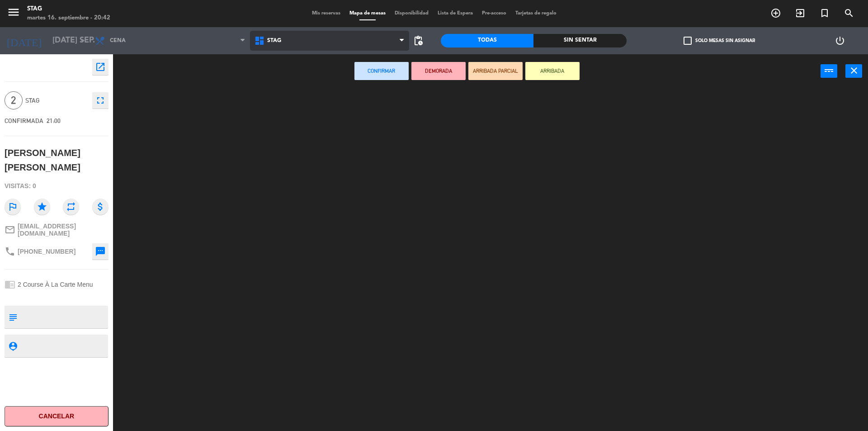 The height and width of the screenshot is (431, 868). What do you see at coordinates (9, 285) in the screenshot?
I see `i: chrome_reader_mode` at bounding box center [9, 285].